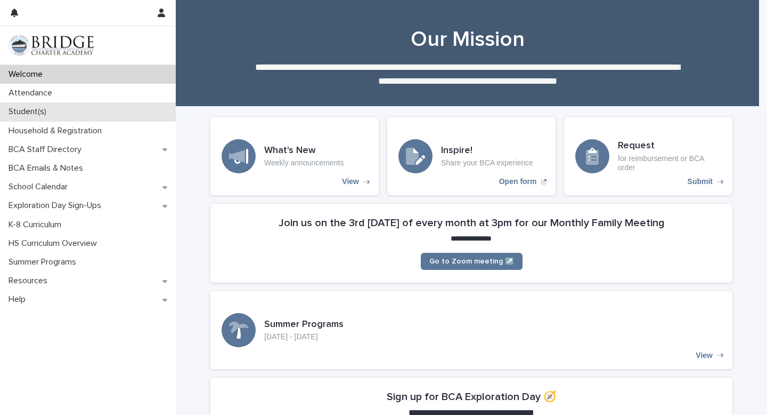 This screenshot has width=767, height=415. Describe the element at coordinates (487, 151) in the screenshot. I see `h3: Inspire!` at that location.